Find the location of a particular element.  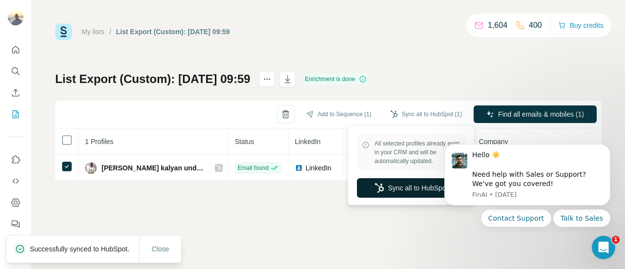

button: Add to Sequence (1) is located at coordinates (339, 114).